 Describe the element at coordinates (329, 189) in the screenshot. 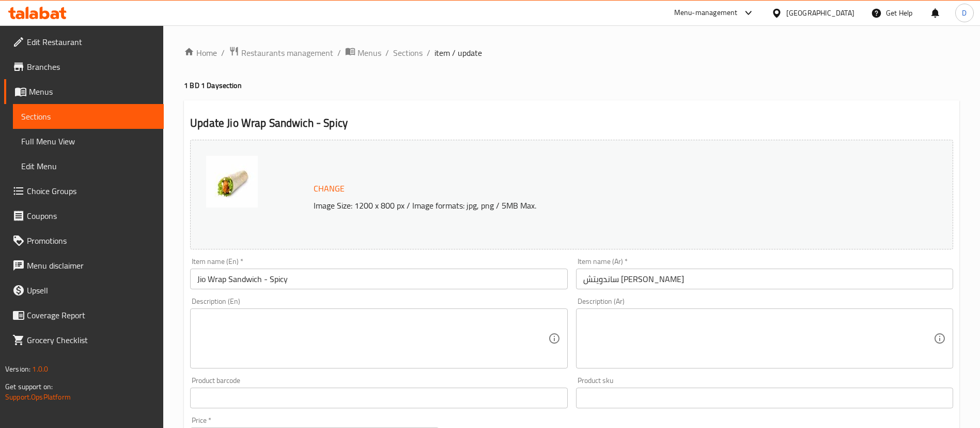

I see `span: Change` at that location.